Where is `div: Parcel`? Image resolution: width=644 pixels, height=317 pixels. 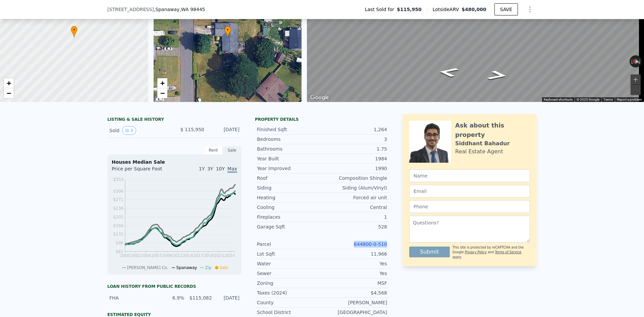
div: Parcel is located at coordinates (290, 244).